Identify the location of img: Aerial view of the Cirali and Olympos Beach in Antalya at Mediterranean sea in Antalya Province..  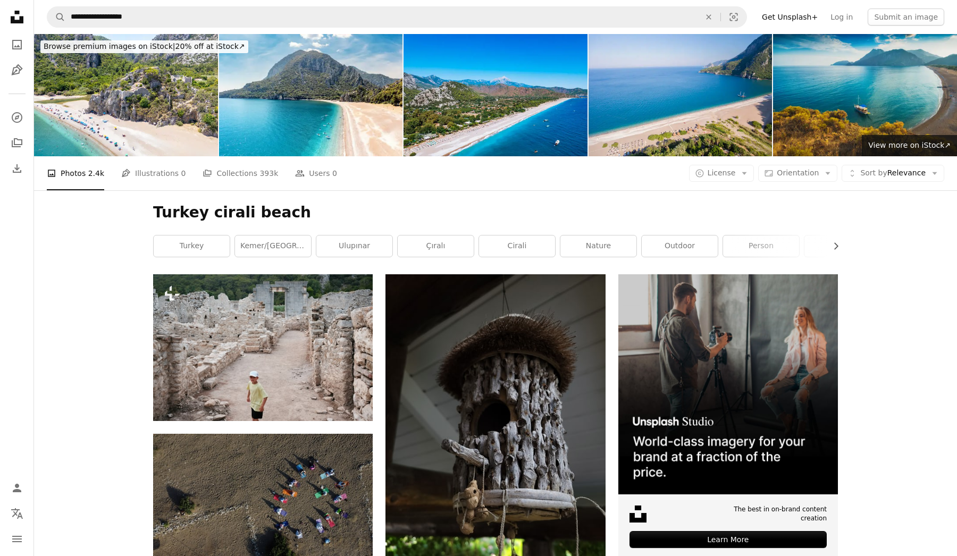
(126, 95).